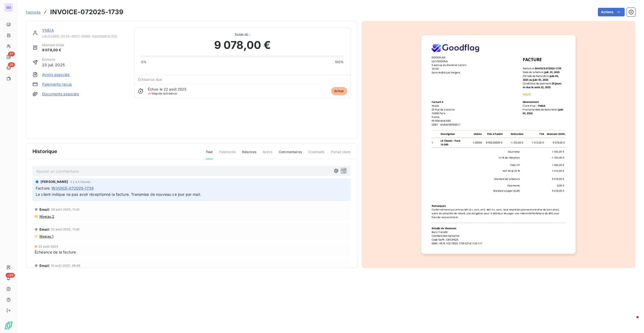 Image resolution: width=644 pixels, height=333 pixels. What do you see at coordinates (33, 12) in the screenshot?
I see `span: Factures` at bounding box center [33, 12].